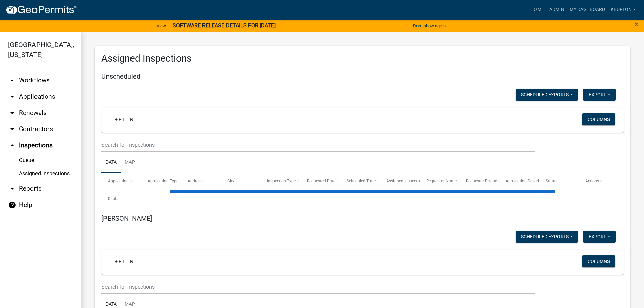 The height and width of the screenshot is (308, 644). What do you see at coordinates (527, 181) in the screenshot?
I see `span: Application Description` at bounding box center [527, 181].